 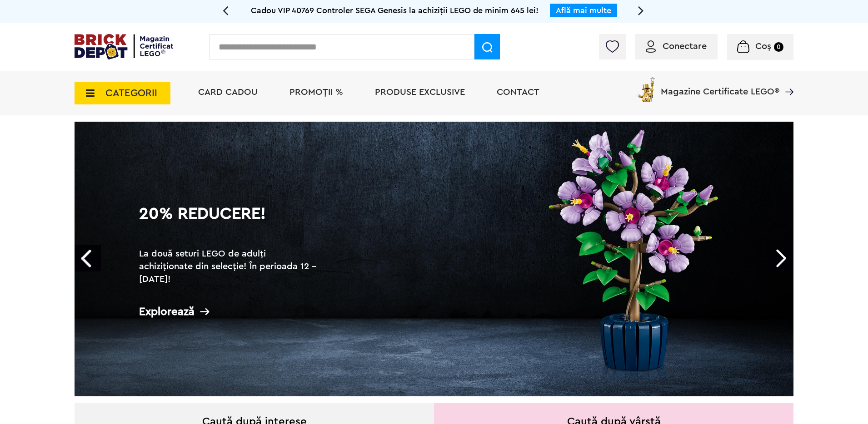 What do you see at coordinates (763, 47) in the screenshot?
I see `span: Coș` at bounding box center [763, 47].